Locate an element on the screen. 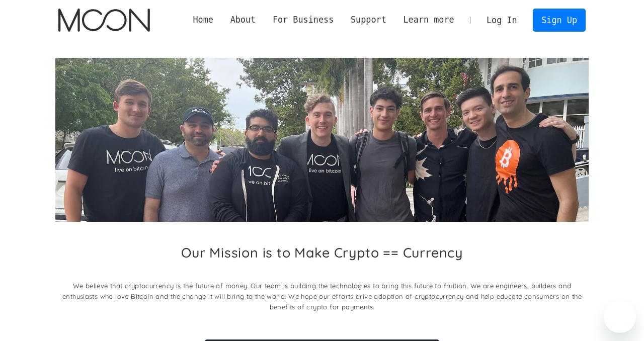  a: Home is located at coordinates (203, 19).